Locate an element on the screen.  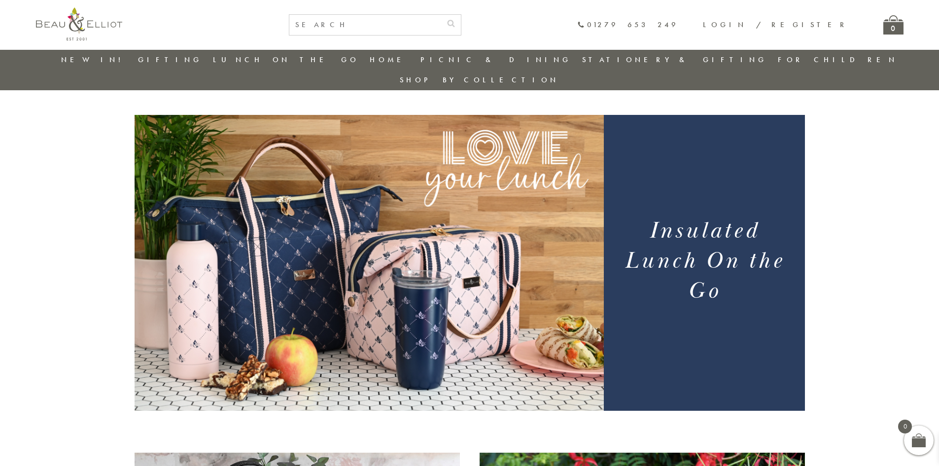
a: Lunch On The Go is located at coordinates (286, 60).